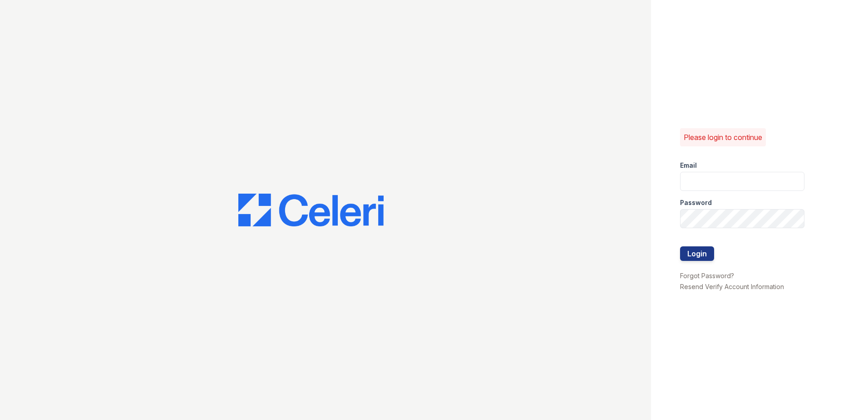 This screenshot has width=868, height=420. I want to click on a: Forgot Password?, so click(707, 275).